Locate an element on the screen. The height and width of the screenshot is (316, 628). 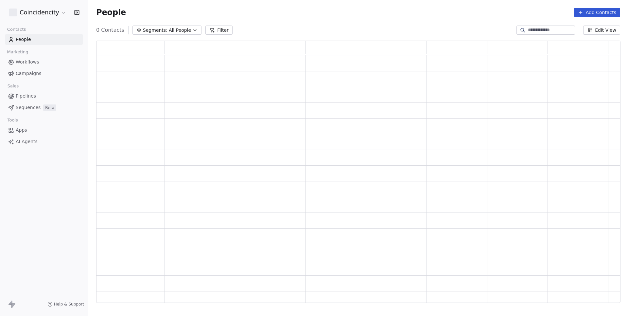
span: Coincidencity is located at coordinates (39, 12).